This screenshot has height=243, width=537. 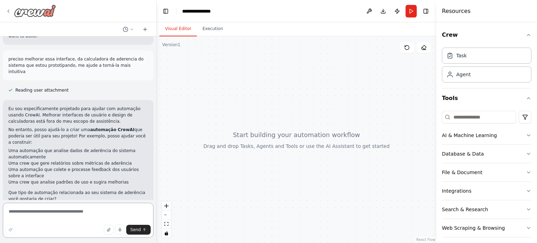 I want to click on div: Web Scraping & Browsing, so click(x=474, y=228).